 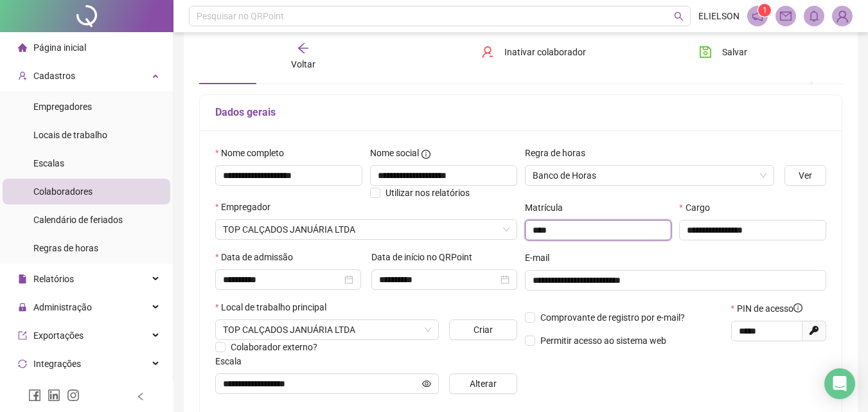 I want to click on span: Nome social, so click(x=395, y=153).